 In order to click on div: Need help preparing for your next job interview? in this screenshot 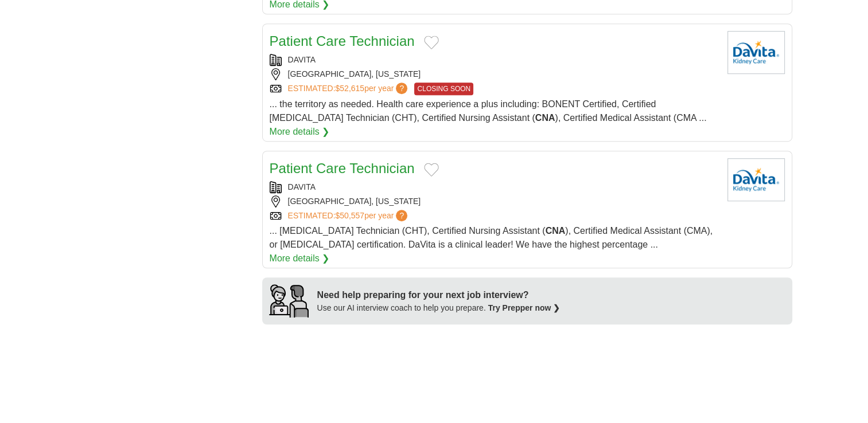, I will do `click(439, 295)`.